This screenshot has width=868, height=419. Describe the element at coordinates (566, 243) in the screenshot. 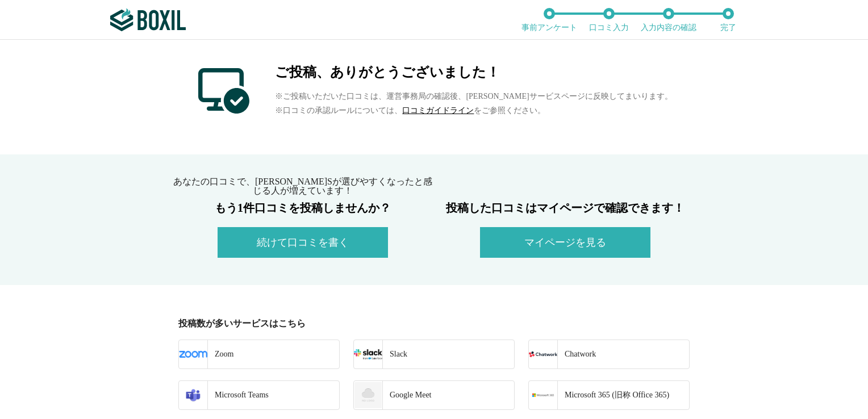

I see `button: マイページを見る` at that location.